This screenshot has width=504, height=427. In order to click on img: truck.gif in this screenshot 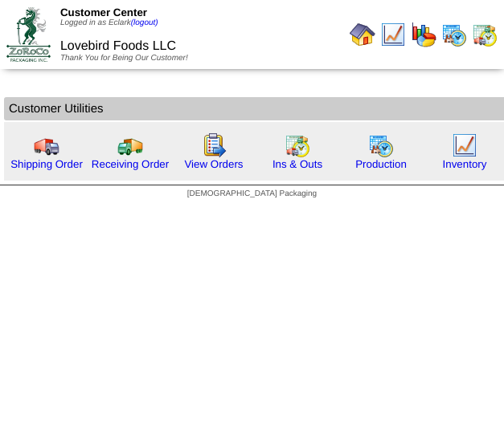, I will do `click(47, 145)`.